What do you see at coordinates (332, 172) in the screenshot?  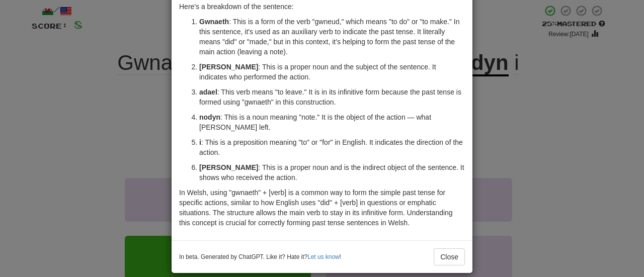 I see `p: : This is a proper noun and is the indirect object of the sentence. It shows who received the act...` at bounding box center [332, 172].